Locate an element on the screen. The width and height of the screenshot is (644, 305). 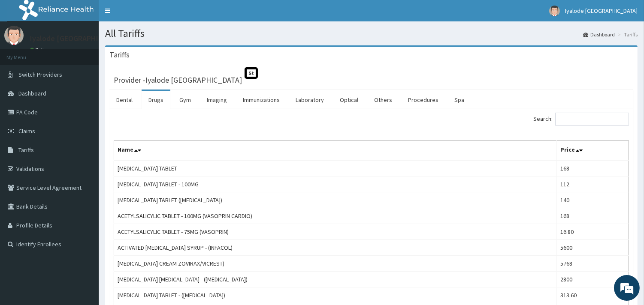
h3: Tariffs is located at coordinates (119, 55).